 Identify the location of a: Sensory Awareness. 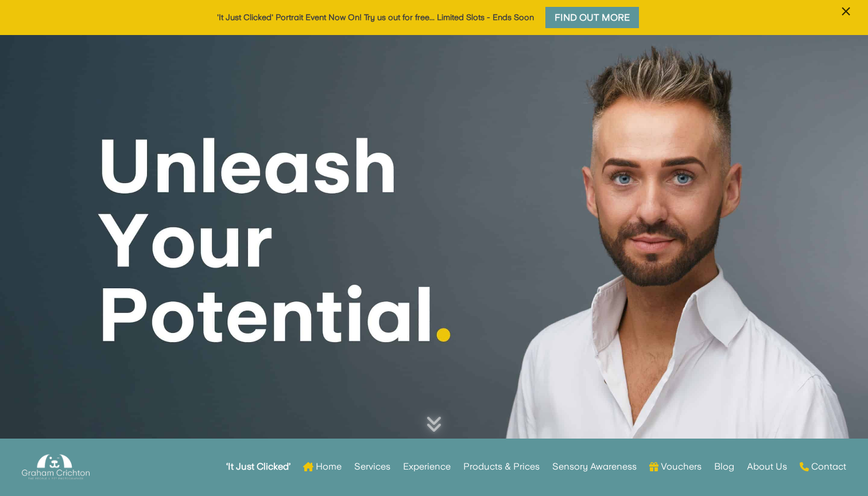
(594, 466).